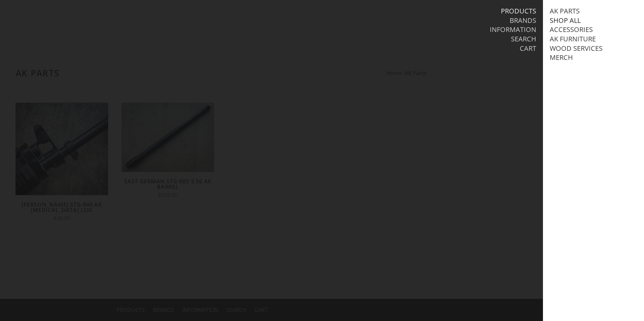 This screenshot has height=321, width=644. Describe the element at coordinates (564, 11) in the screenshot. I see `a: AK Parts` at that location.